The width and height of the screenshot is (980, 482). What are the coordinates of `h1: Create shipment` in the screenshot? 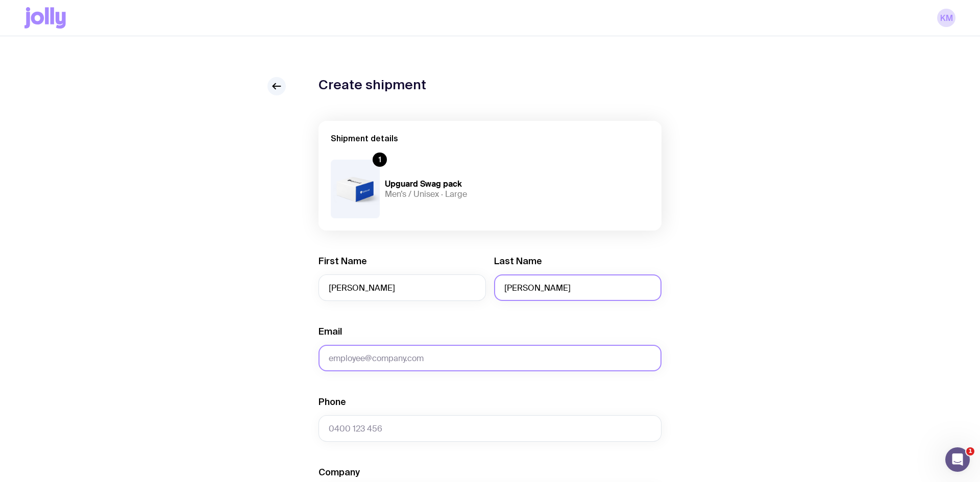 It's located at (372, 85).